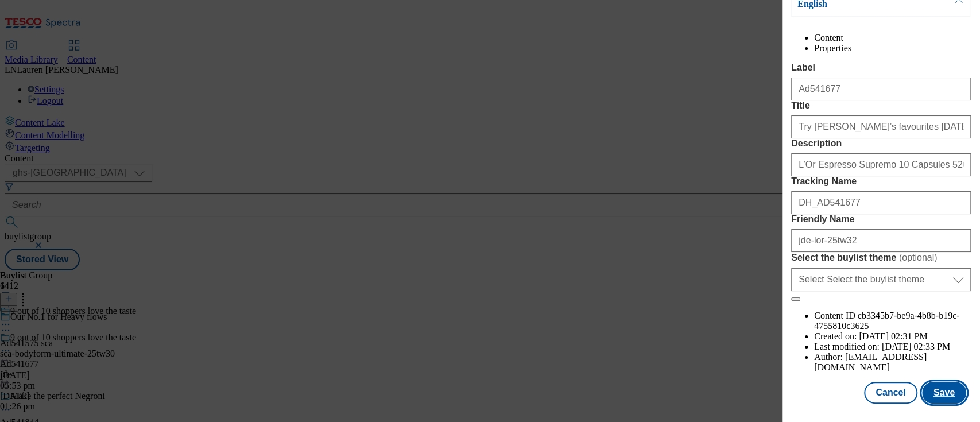 The width and height of the screenshot is (980, 422). Describe the element at coordinates (880, 89) in the screenshot. I see `input: Enter Label` at that location.